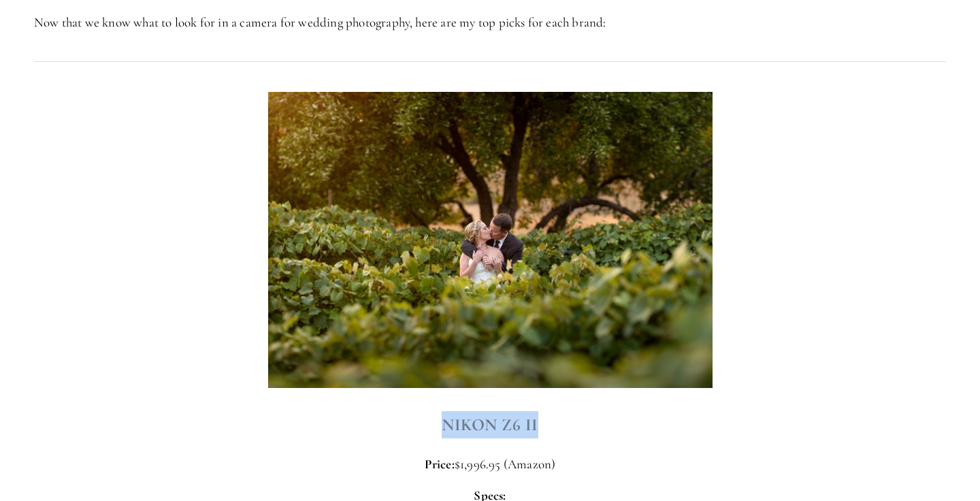 Image resolution: width=980 pixels, height=501 pixels. Describe the element at coordinates (490, 22) in the screenshot. I see `p: Now that we know what to look for in a camera for wedding photography, here are my top picks for ...` at that location.